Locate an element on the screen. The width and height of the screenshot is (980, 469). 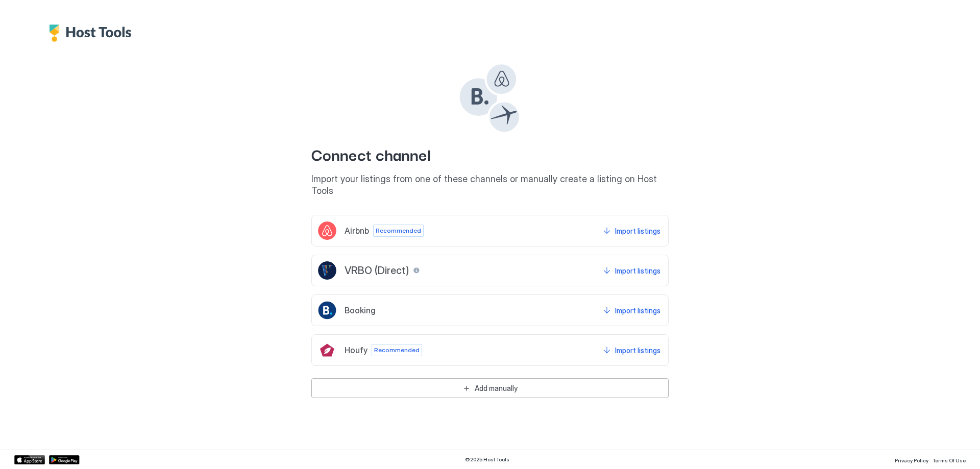
span: Airbnb is located at coordinates (357, 231).